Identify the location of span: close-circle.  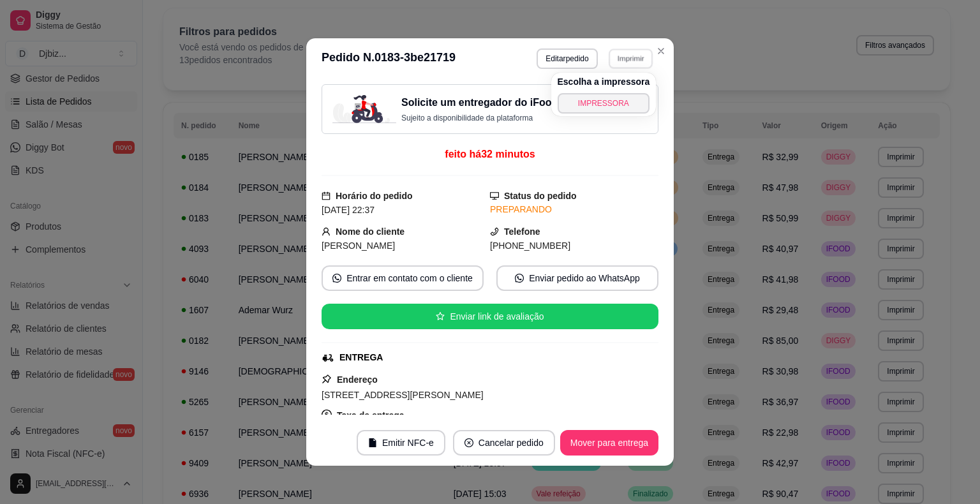
(469, 443).